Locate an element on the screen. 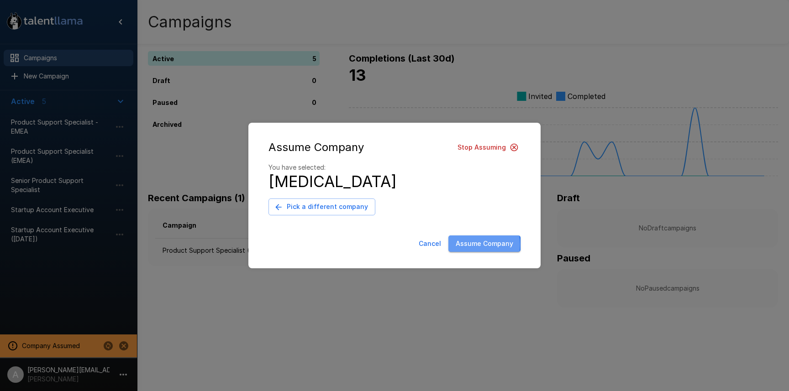  p: You have selected: is located at coordinates (395, 168).